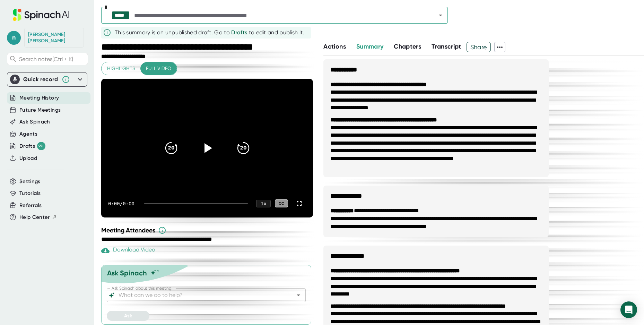 The image size is (644, 325). Describe the element at coordinates (32, 146) in the screenshot. I see `div: Drafts` at that location.